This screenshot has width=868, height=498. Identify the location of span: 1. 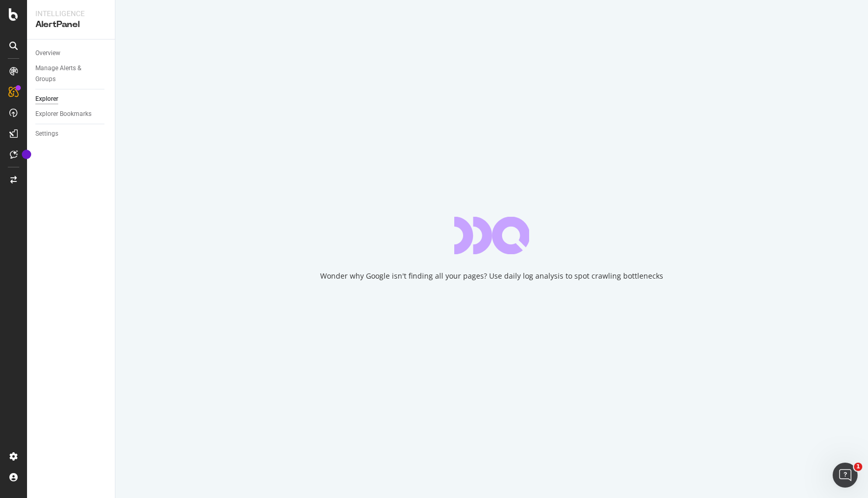
(858, 467).